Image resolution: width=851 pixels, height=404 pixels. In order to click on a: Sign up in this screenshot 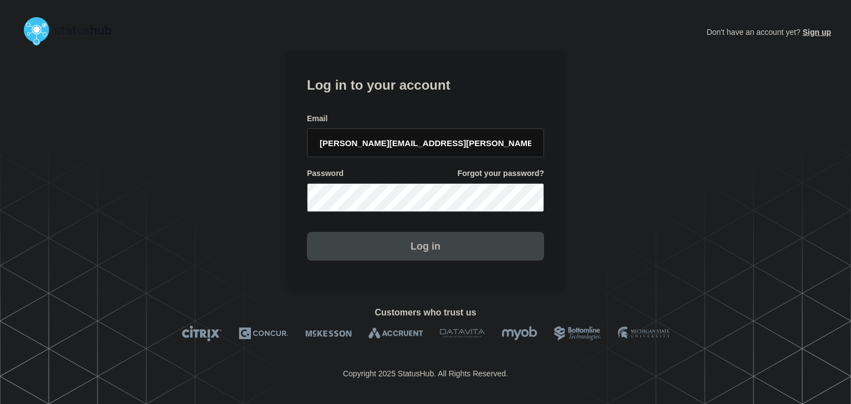, I will do `click(815, 32)`.